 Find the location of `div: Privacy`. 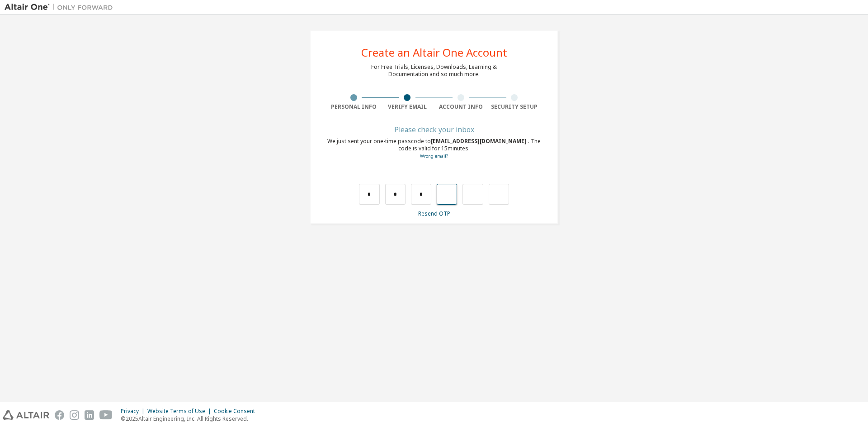

div: Privacy is located at coordinates (133, 411).